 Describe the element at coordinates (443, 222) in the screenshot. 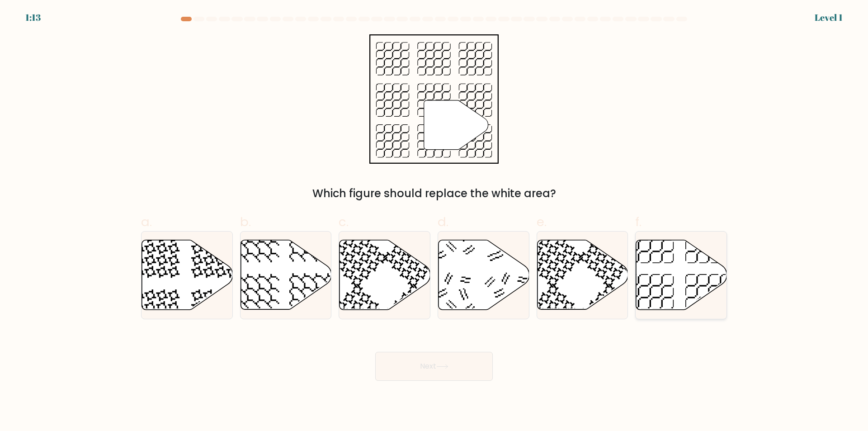

I see `span: d.` at that location.